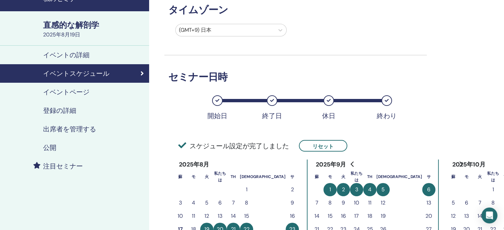  Describe the element at coordinates (383, 216) in the screenshot. I see `font: 19` at that location.